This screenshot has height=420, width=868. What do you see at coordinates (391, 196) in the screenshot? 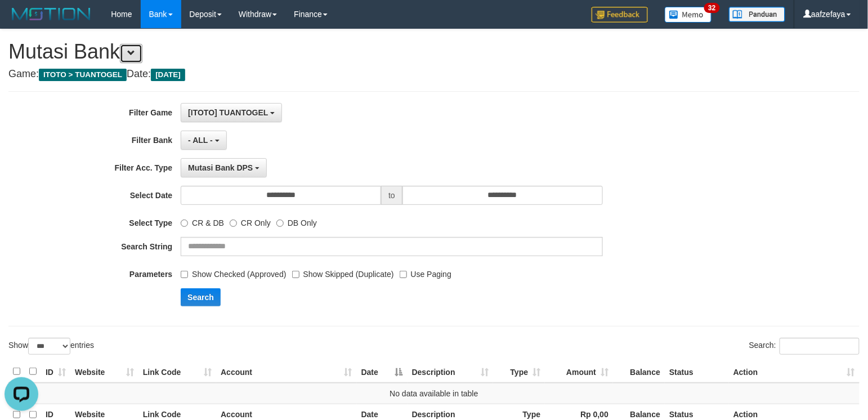
I see `span: to` at bounding box center [391, 196].